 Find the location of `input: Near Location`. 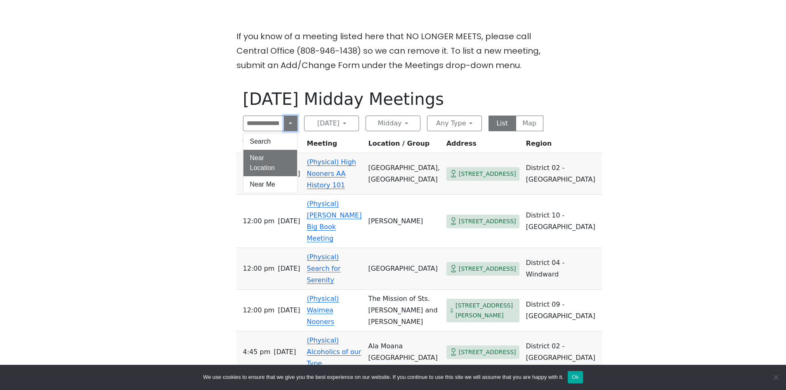

input: Near Location is located at coordinates (264, 123).